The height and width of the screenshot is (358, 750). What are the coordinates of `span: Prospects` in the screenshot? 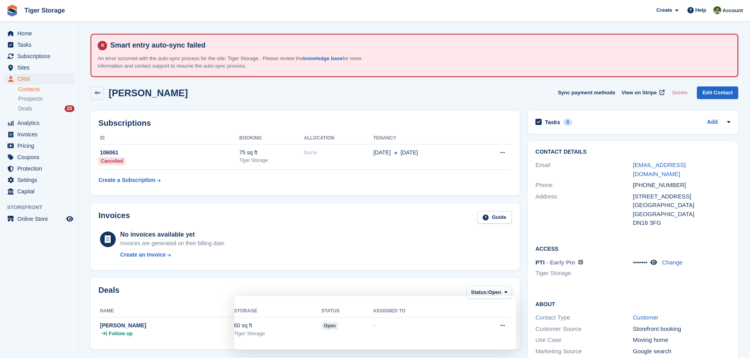 It's located at (30, 99).